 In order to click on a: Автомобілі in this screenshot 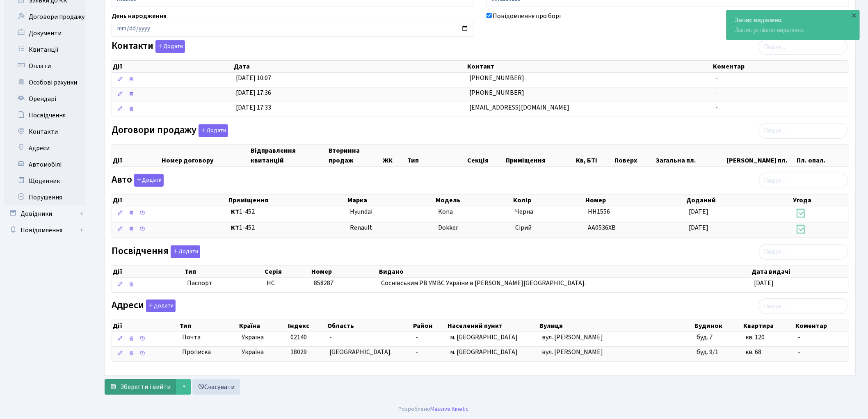, I will do `click(45, 165)`.